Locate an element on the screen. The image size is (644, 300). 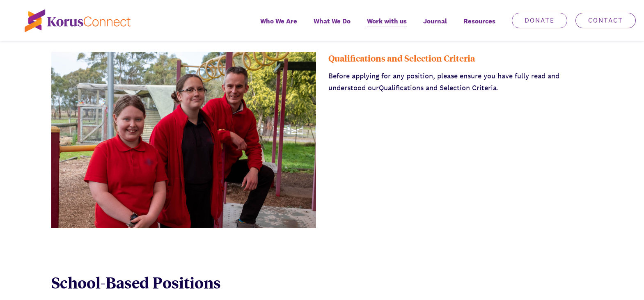
div: Qualifications and Selection Criteria is located at coordinates (461, 58).